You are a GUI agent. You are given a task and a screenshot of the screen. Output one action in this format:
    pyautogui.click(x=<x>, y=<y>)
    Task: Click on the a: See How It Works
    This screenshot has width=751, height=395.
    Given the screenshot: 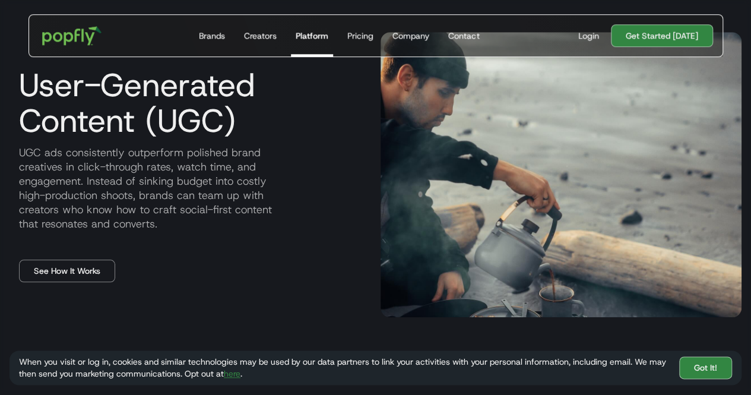 What is the action you would take?
    pyautogui.click(x=67, y=271)
    